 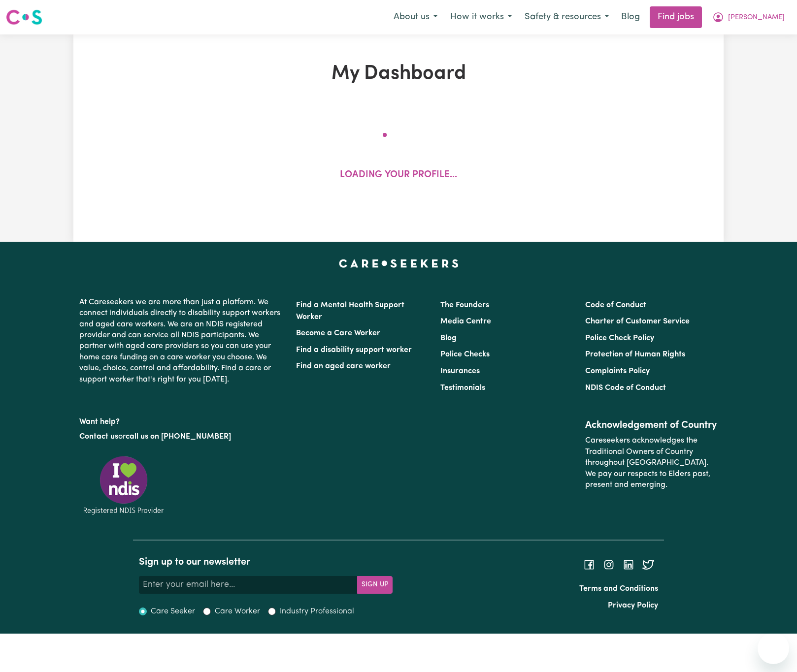 I want to click on a: Careseekers logo, so click(x=24, y=17).